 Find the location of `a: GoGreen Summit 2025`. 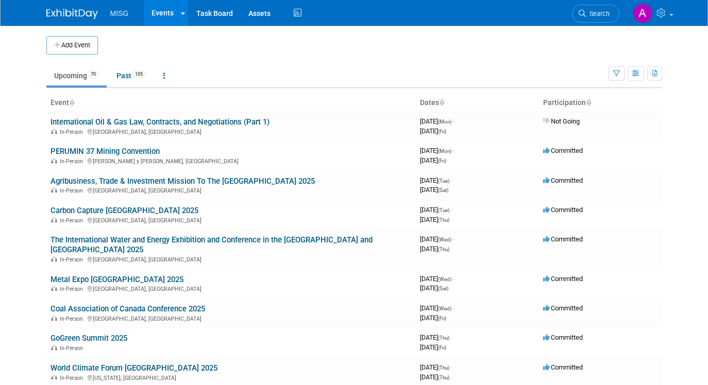

a: GoGreen Summit 2025 is located at coordinates (89, 339).